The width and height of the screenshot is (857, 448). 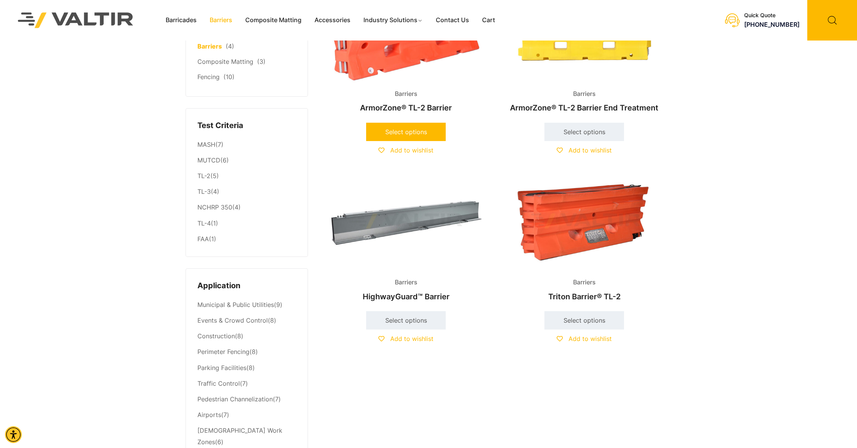 What do you see at coordinates (206, 145) in the screenshot?
I see `a: MASH` at bounding box center [206, 145].